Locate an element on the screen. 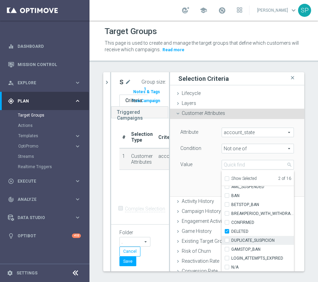  label: Complex Selection is located at coordinates (145, 209).